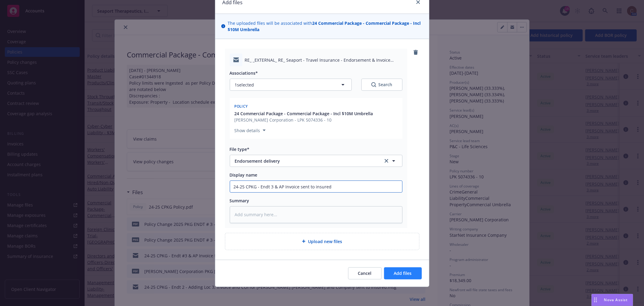 The width and height of the screenshot is (644, 306). What do you see at coordinates (322, 242) in the screenshot?
I see `div: Upload new files` at bounding box center [322, 242].